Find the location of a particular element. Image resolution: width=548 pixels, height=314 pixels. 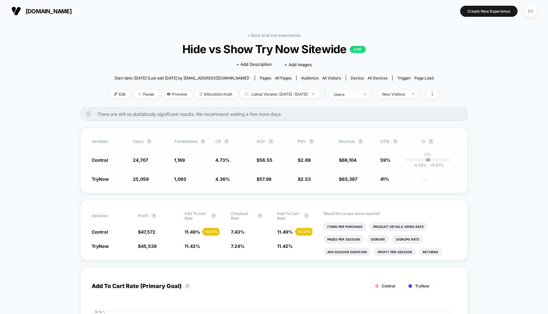

li: Items Per Purchase is located at coordinates (345, 227).